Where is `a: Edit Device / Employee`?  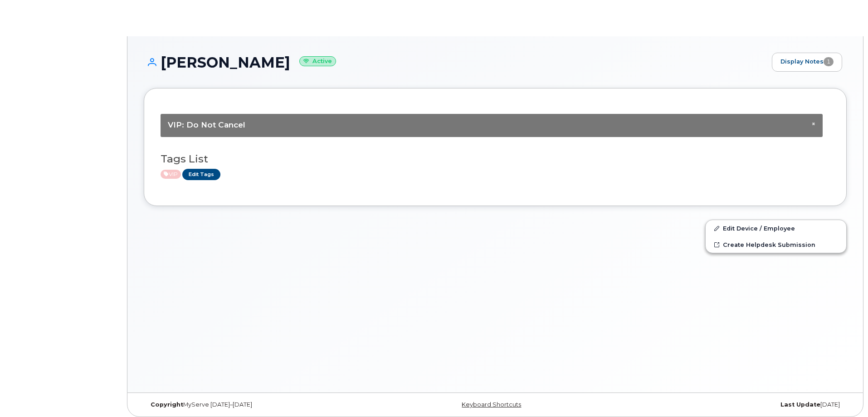
a: Edit Device / Employee is located at coordinates (776, 229).